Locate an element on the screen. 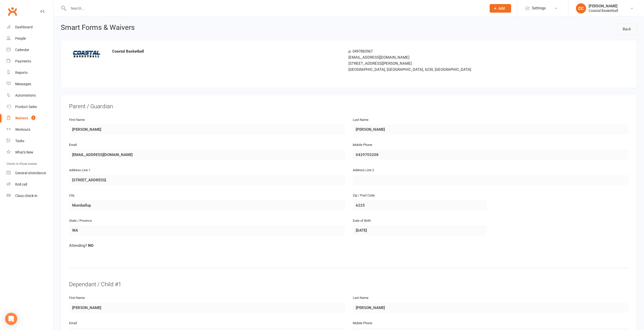 This screenshot has width=644, height=330. h1: Smart Forms & Waivers is located at coordinates (98, 28).